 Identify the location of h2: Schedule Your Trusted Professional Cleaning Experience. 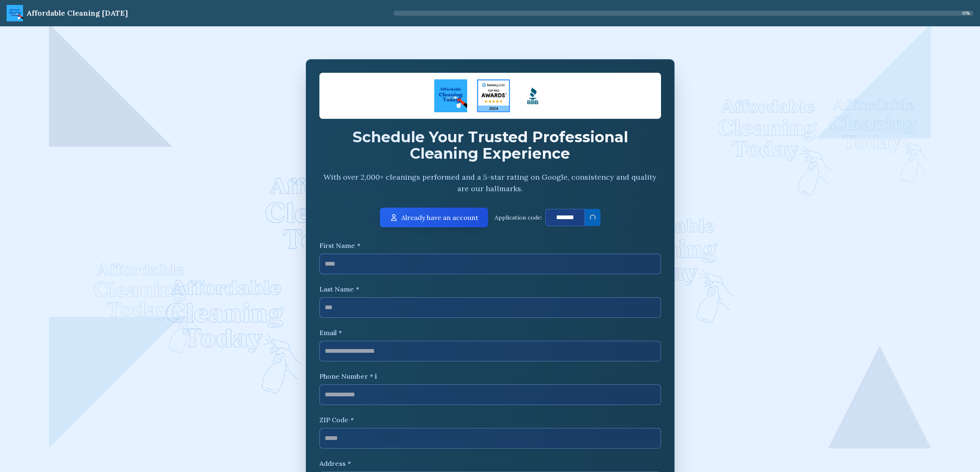
(490, 145).